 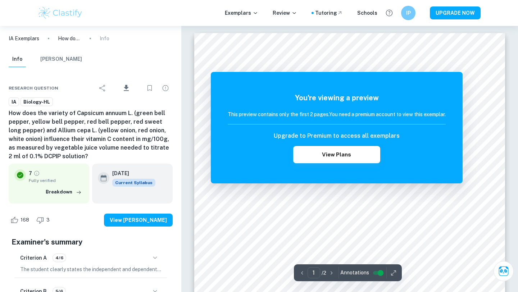 I want to click on span: IA, so click(x=14, y=102).